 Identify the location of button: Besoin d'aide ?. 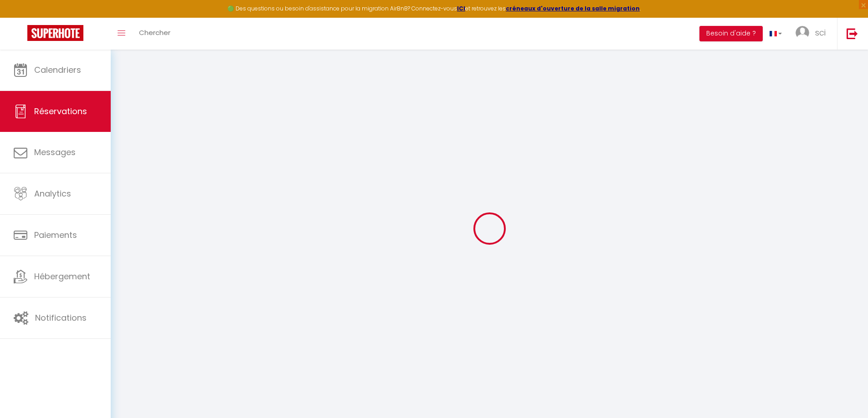
(731, 34).